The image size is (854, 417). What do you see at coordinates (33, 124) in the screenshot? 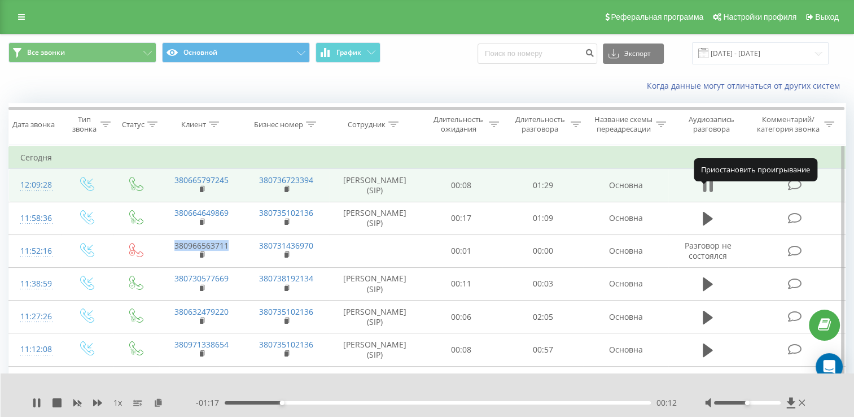
I see `div: Дата звонка` at bounding box center [33, 124].